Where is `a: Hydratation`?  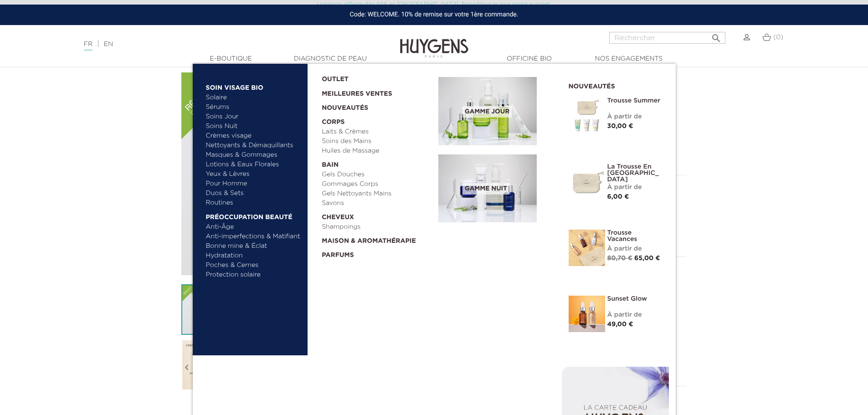 a: Hydratation is located at coordinates (253, 256).